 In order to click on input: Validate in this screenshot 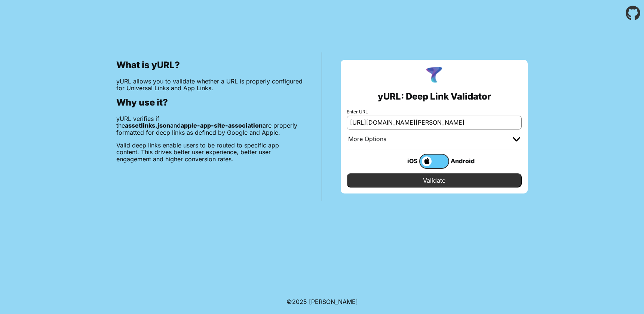, I will do `click(434, 180)`.